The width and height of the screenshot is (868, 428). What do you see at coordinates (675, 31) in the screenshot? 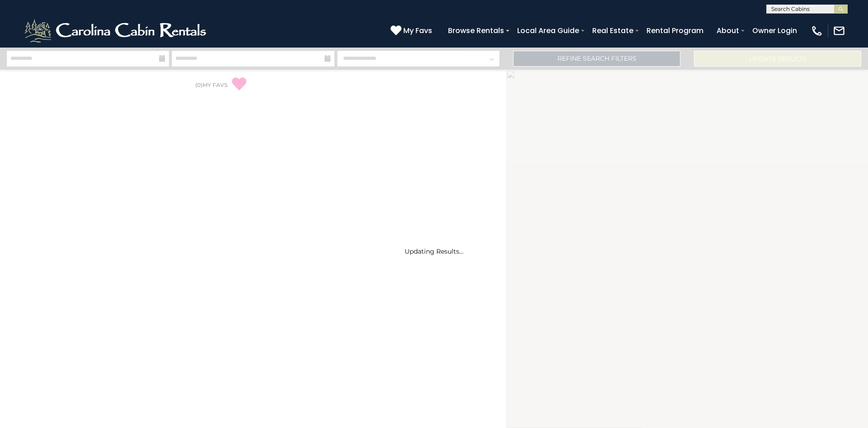
I see `a: Rental Program` at bounding box center [675, 31].